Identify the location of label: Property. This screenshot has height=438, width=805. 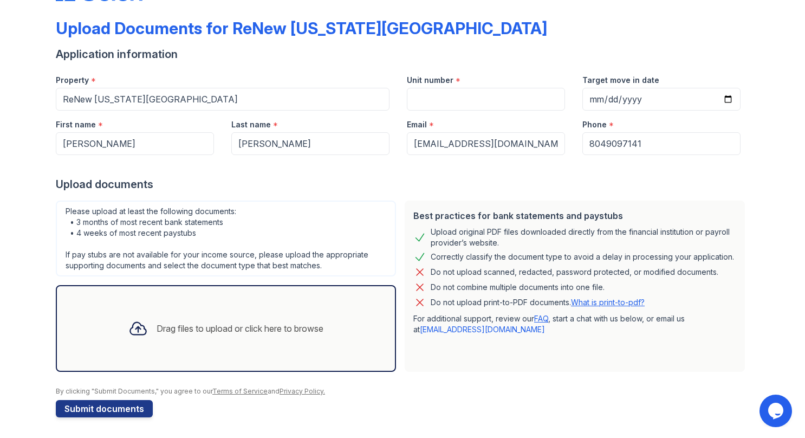
(72, 80).